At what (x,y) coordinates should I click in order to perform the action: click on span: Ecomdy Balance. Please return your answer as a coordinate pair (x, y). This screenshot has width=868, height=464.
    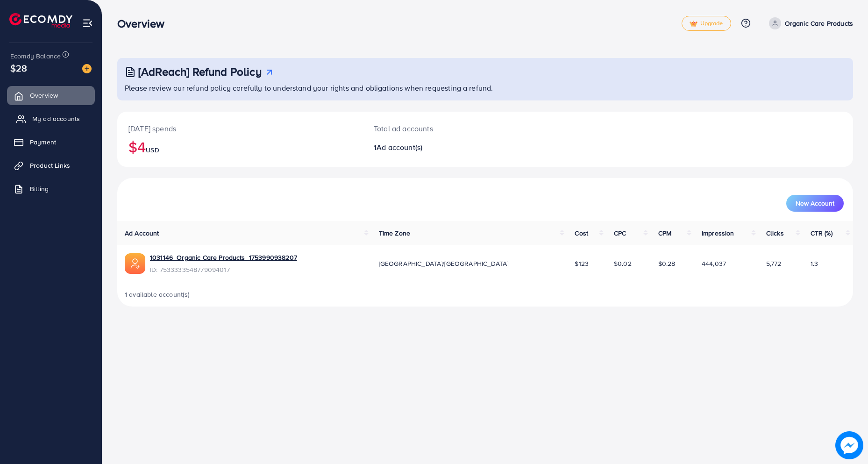
    Looking at the image, I should click on (35, 56).